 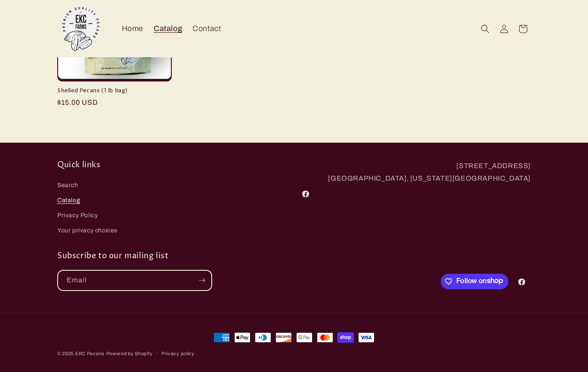 I want to click on a: Privacy policy, so click(x=178, y=353).